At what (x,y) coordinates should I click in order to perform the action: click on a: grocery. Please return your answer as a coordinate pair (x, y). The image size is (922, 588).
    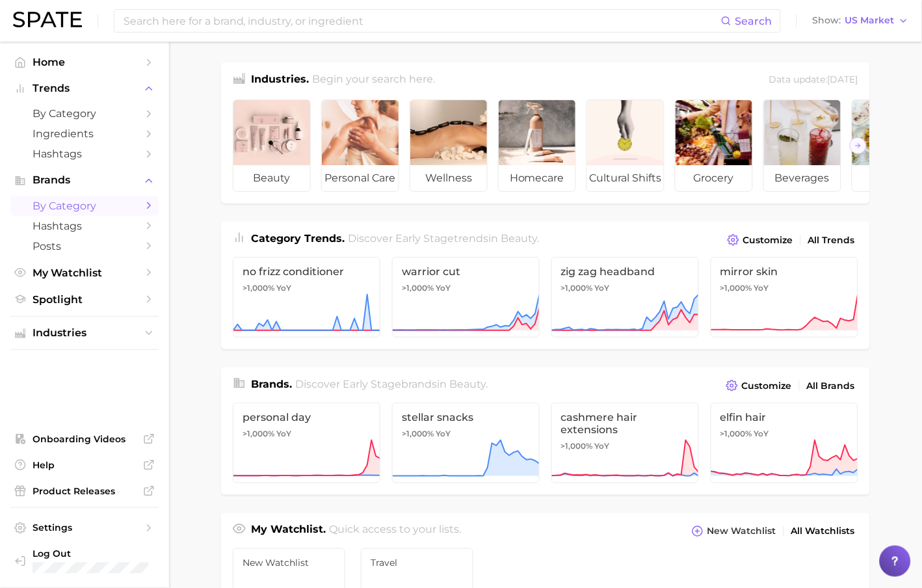
    Looking at the image, I should click on (714, 146).